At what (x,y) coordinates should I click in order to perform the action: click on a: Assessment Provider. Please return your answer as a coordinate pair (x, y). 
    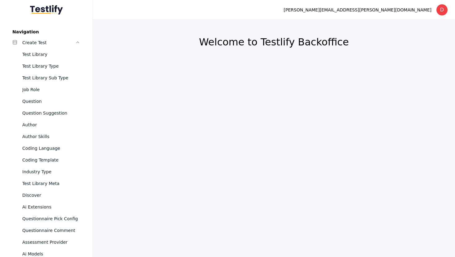
    Looking at the image, I should click on (46, 243).